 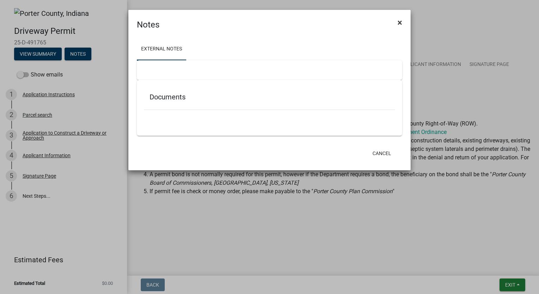 What do you see at coordinates (269, 97) in the screenshot?
I see `h5: Documents` at bounding box center [269, 97].